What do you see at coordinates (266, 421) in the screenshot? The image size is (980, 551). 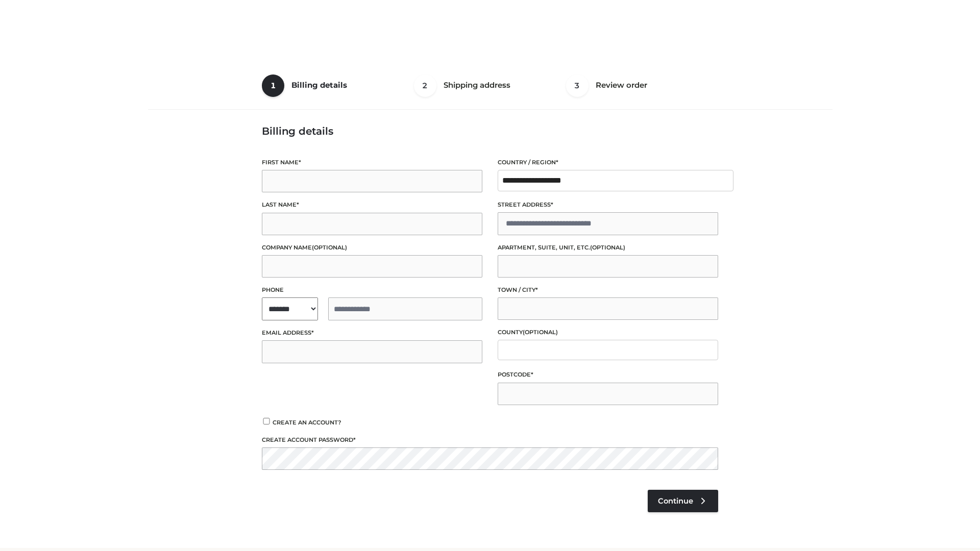 I see `input: Create an account?` at bounding box center [266, 421].